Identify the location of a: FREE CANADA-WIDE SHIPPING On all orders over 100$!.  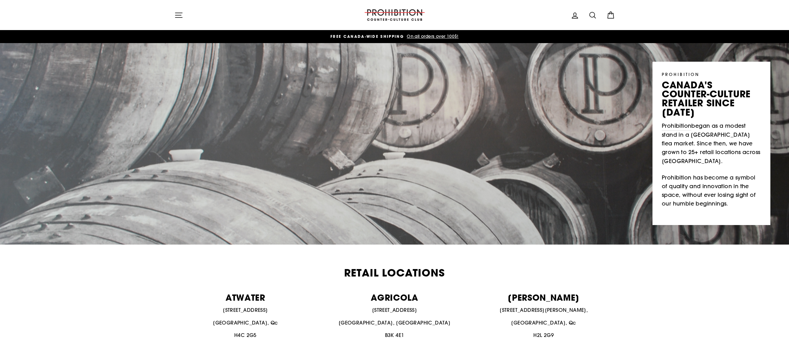
(394, 37).